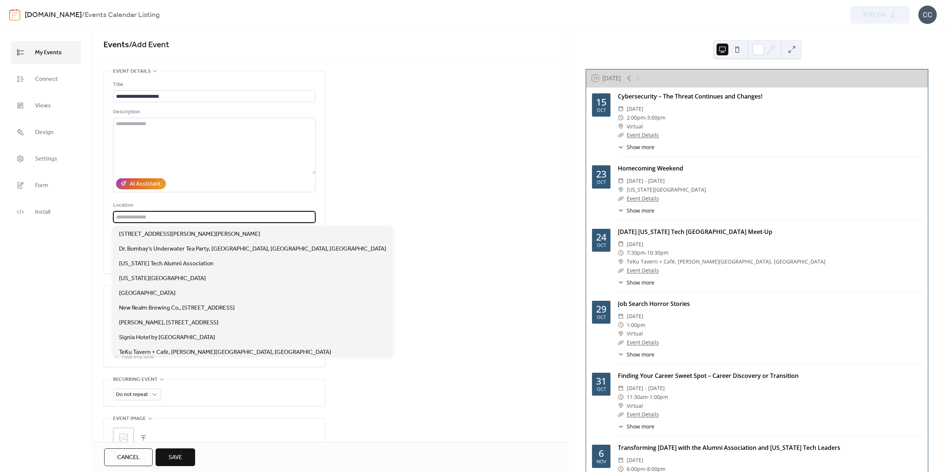 This screenshot has height=472, width=946. Describe the element at coordinates (46, 185) in the screenshot. I see `a: Form` at that location.